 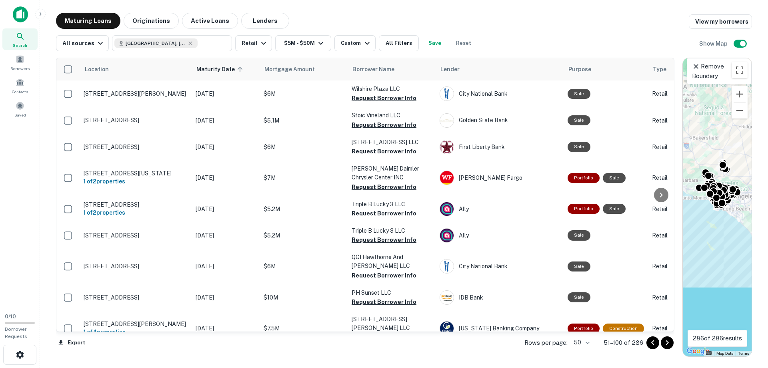 I want to click on button: Custom, so click(x=355, y=43).